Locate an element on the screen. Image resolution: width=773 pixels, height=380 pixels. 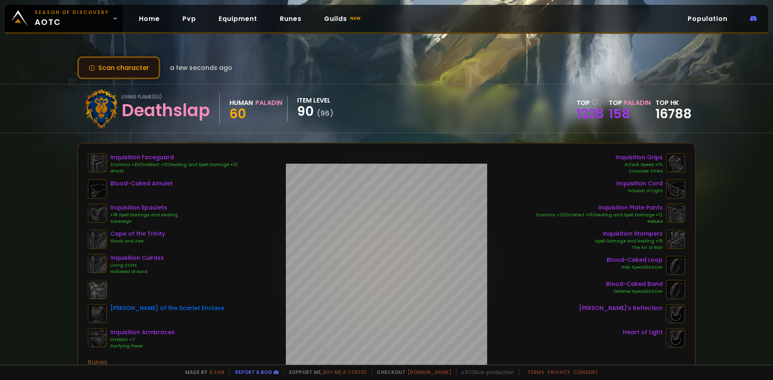
span: Made by is located at coordinates (202, 373).